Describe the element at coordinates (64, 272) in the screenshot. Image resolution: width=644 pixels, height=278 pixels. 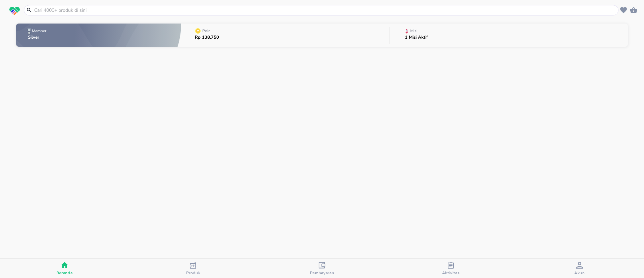
I see `span: Beranda` at that location.